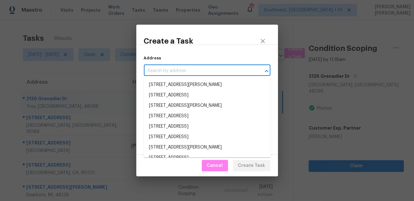 The height and width of the screenshot is (201, 414). What do you see at coordinates (267, 71) in the screenshot?
I see `button: Close` at bounding box center [267, 71].